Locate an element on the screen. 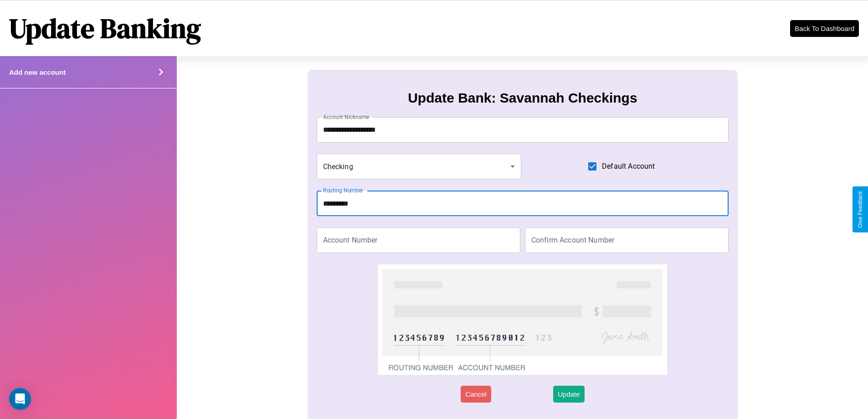 The image size is (868, 419). div: Open Intercom Messenger is located at coordinates (20, 399).